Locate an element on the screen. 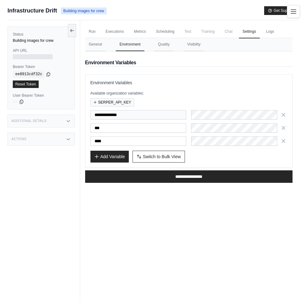  span: Switch to Bulk View is located at coordinates (162, 157).